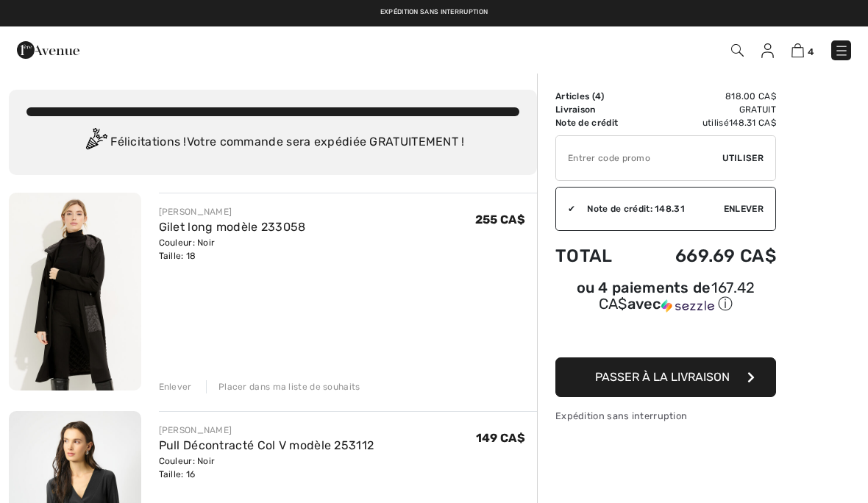 The image size is (868, 503). Describe the element at coordinates (707, 96) in the screenshot. I see `td: 818.00 CA$` at that location.